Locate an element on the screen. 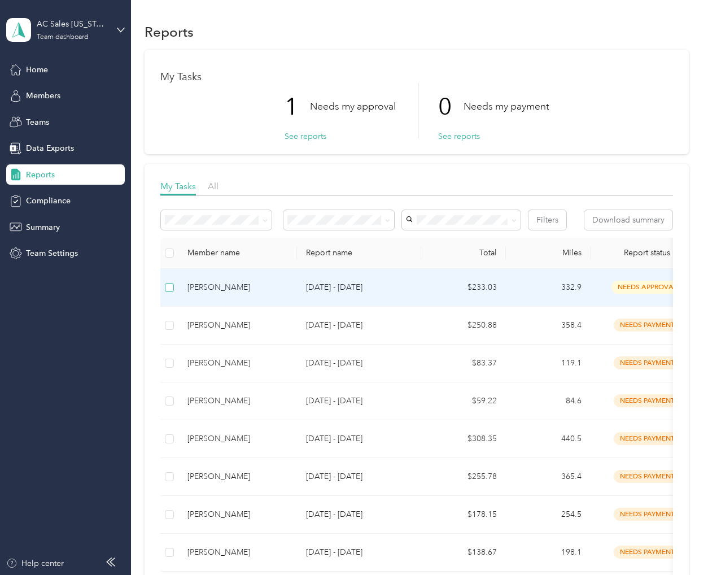 This screenshot has height=575, width=708. td: 358.4 is located at coordinates (548, 325).